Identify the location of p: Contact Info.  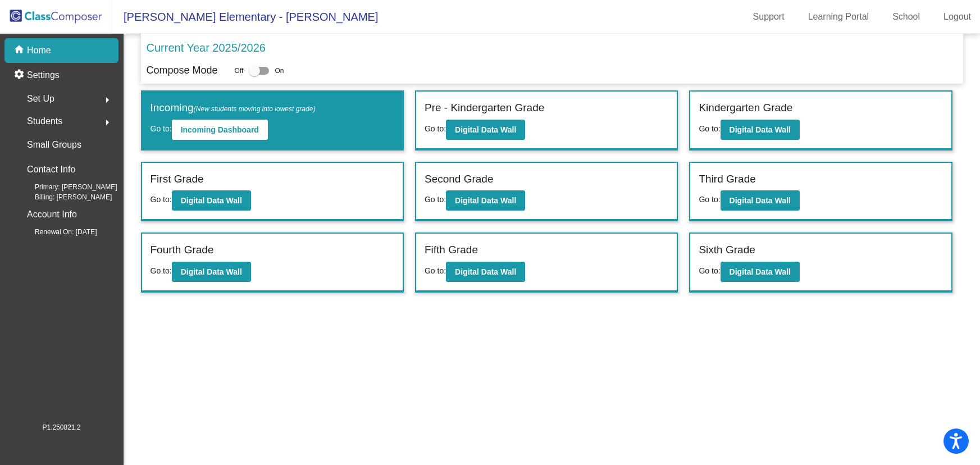
(51, 170).